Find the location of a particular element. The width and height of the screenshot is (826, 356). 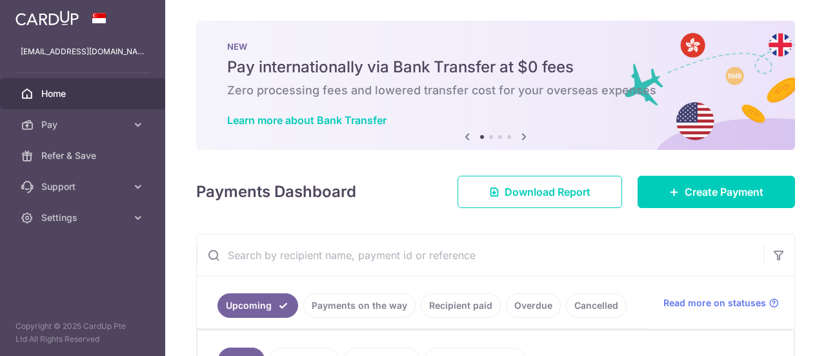

a: Download Report is located at coordinates (540, 192).